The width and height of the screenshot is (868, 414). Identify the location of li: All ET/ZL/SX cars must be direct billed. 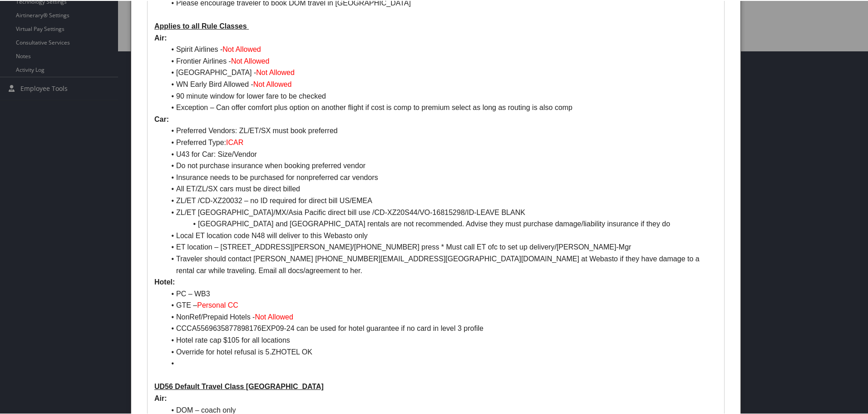
(441, 188).